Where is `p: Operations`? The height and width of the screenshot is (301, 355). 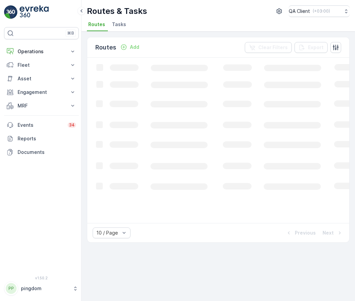
p: Operations is located at coordinates (41, 51).